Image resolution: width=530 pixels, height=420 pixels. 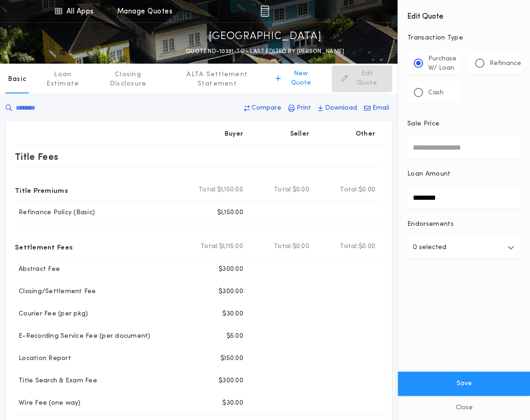 What do you see at coordinates (464, 225) in the screenshot?
I see `p: Endorsements` at bounding box center [464, 225].